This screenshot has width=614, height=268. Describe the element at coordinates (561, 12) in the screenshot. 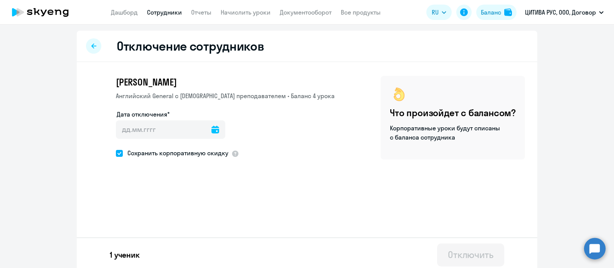

I see `p: ЦИТИВА РУС, ООО, Договор` at that location.